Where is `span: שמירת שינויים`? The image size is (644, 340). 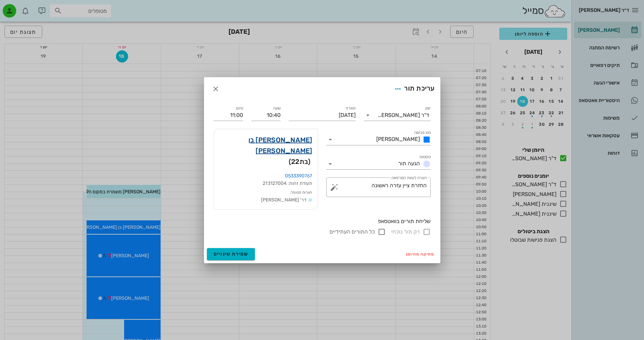
span: שמירת שינויים is located at coordinates (231, 254).